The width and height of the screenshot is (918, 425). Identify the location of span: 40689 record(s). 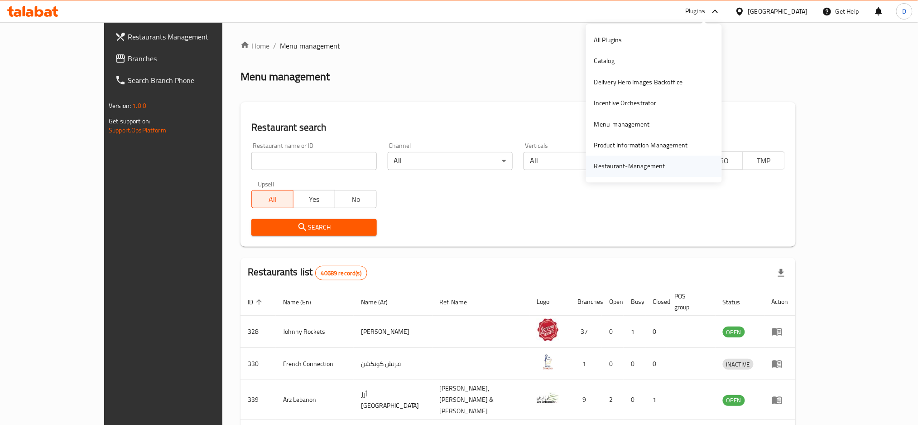
(341, 273).